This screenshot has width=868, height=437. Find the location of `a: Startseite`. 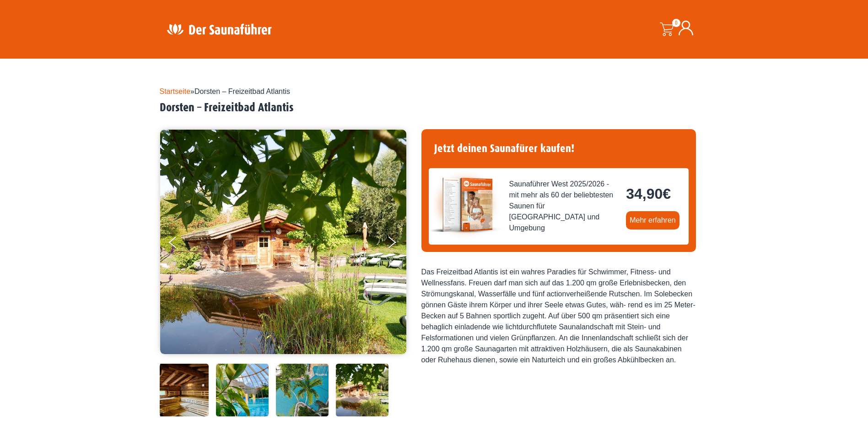

a: Startseite is located at coordinates (175, 91).